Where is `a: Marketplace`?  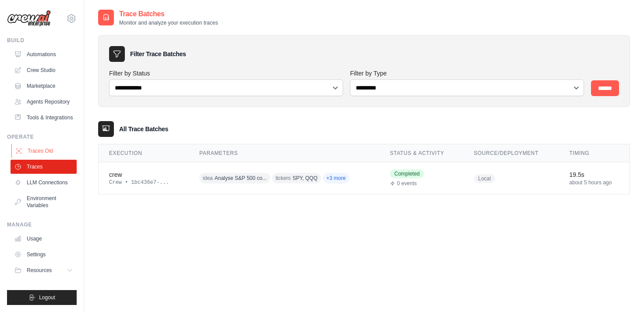
a: Marketplace is located at coordinates (43, 86).